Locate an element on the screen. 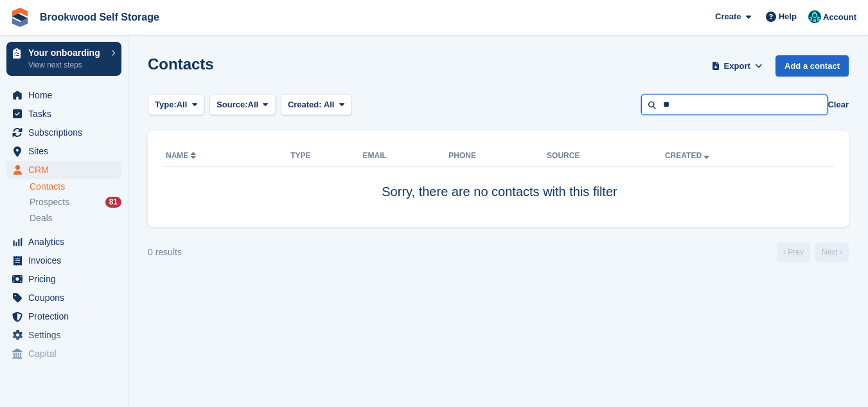 This screenshot has height=407, width=868. p: View next steps is located at coordinates (66, 65).